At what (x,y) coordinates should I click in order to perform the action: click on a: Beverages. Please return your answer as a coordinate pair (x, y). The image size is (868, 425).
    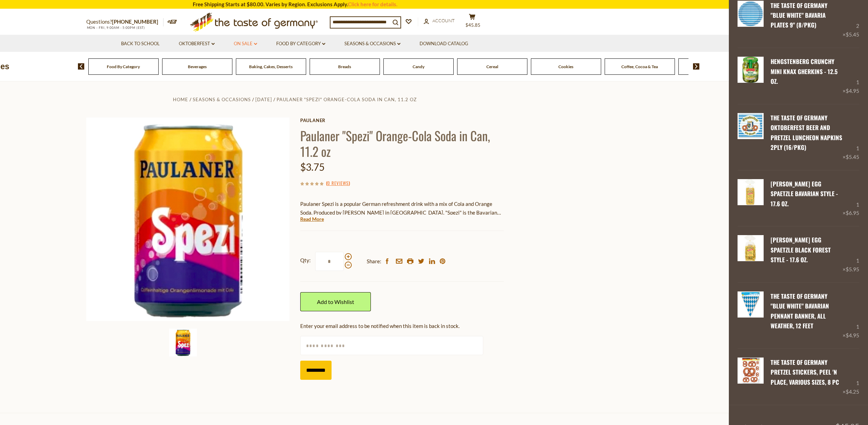
    Looking at the image, I should click on (197, 67).